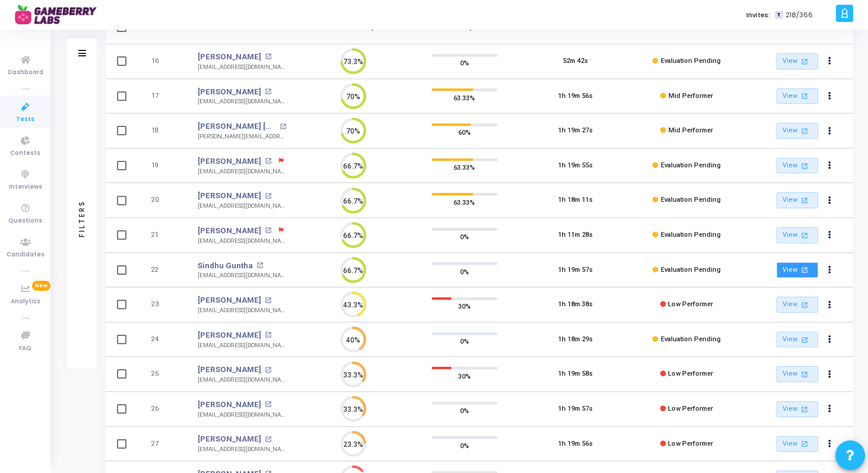 This screenshot has width=868, height=473. I want to click on span: Contests, so click(25, 153).